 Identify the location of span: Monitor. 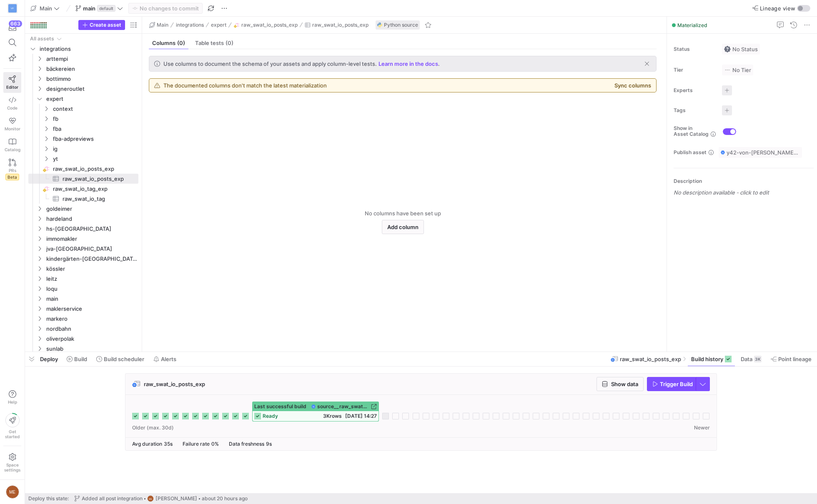
(12, 129).